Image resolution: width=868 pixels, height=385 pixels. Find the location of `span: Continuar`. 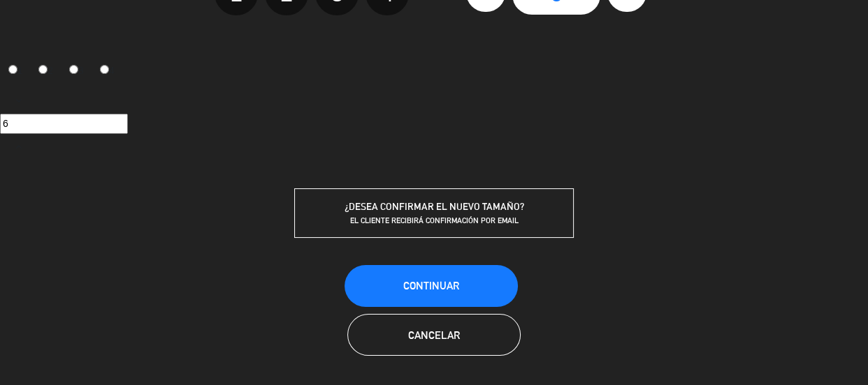

span: Continuar is located at coordinates (432, 286).